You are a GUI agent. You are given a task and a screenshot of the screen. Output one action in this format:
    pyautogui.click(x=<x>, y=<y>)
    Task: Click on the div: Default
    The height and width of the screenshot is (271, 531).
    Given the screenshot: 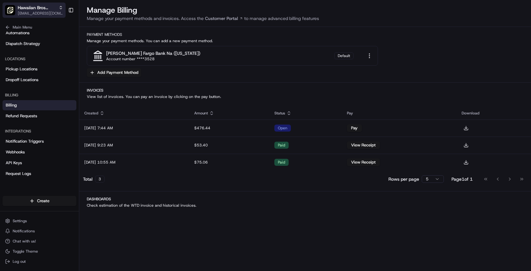 What is the action you would take?
    pyautogui.click(x=343, y=56)
    